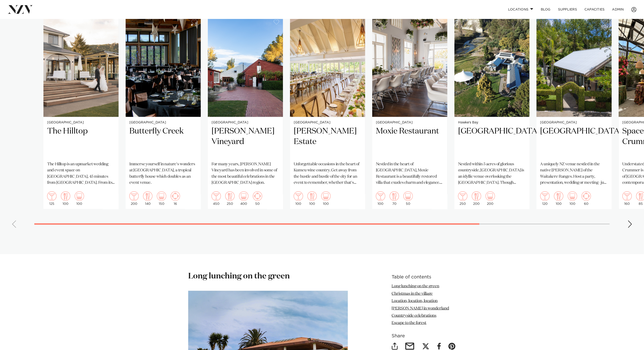 This screenshot has width=644, height=350. What do you see at coordinates (409, 112) in the screenshot?
I see `swiper-slide: 5 / 9` at bounding box center [409, 112].